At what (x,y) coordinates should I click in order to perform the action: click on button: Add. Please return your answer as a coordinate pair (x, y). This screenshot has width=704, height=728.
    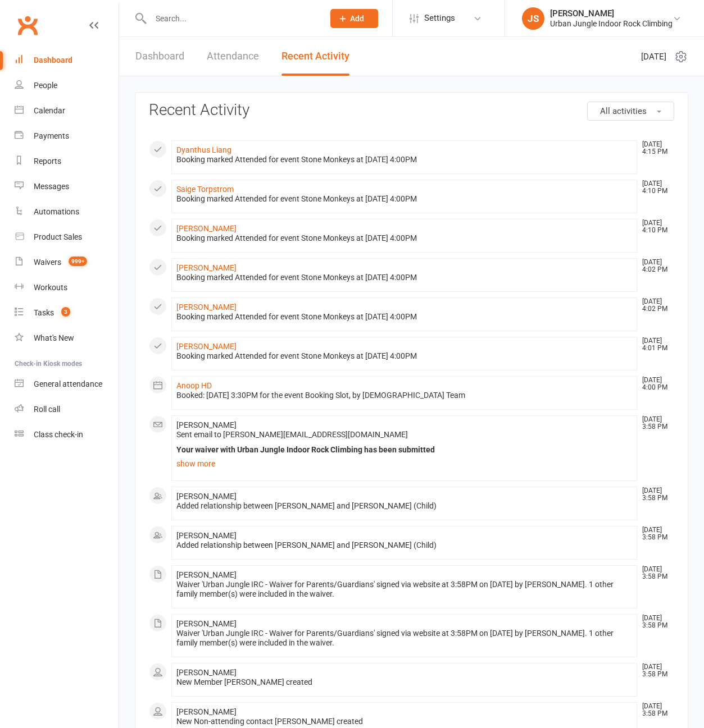
    Looking at the image, I should click on (354, 18).